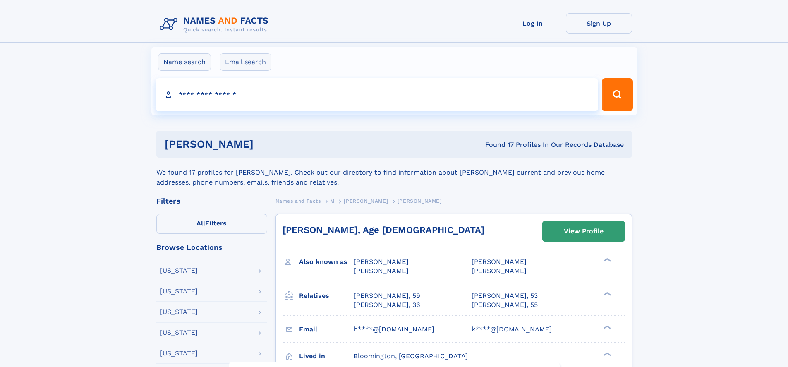  Describe the element at coordinates (212, 201) in the screenshot. I see `div: Filters` at that location.